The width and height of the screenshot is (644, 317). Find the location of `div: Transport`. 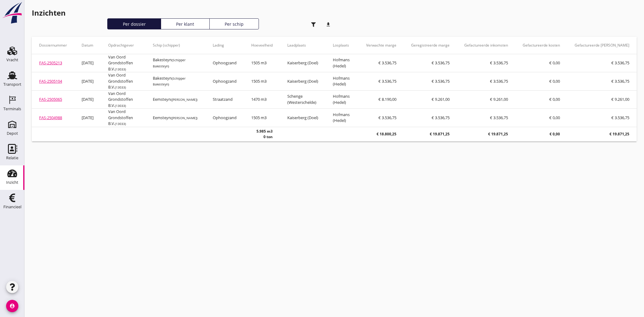

div: Transport is located at coordinates (12, 84).